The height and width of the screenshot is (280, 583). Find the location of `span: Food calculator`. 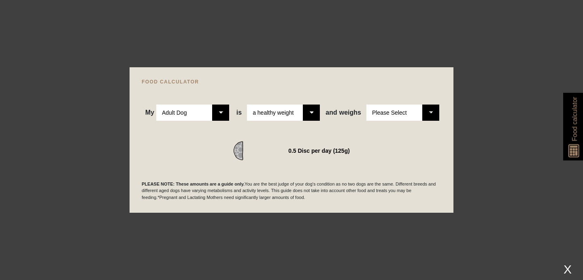

span: Food calculator is located at coordinates (574, 119).